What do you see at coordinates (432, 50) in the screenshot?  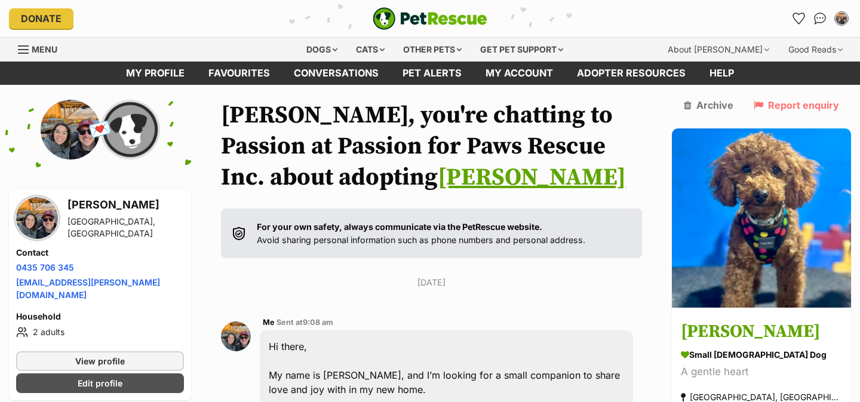 I see `div: Other pets` at bounding box center [432, 50].